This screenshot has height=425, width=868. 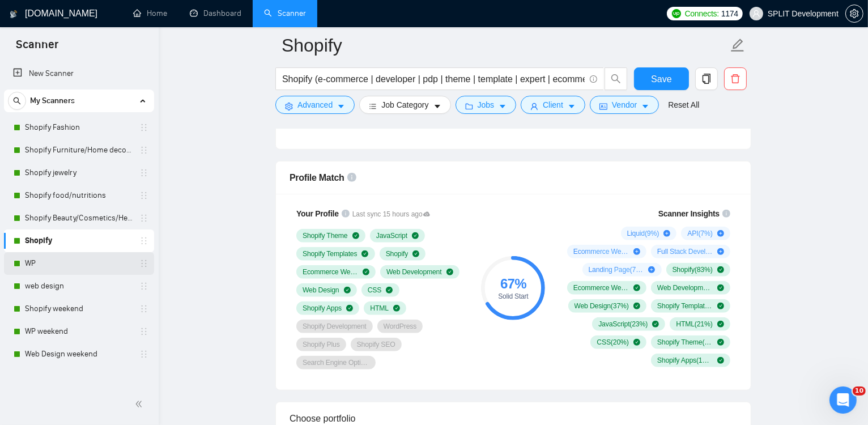 I want to click on span: Shopify Templates, so click(x=329, y=254).